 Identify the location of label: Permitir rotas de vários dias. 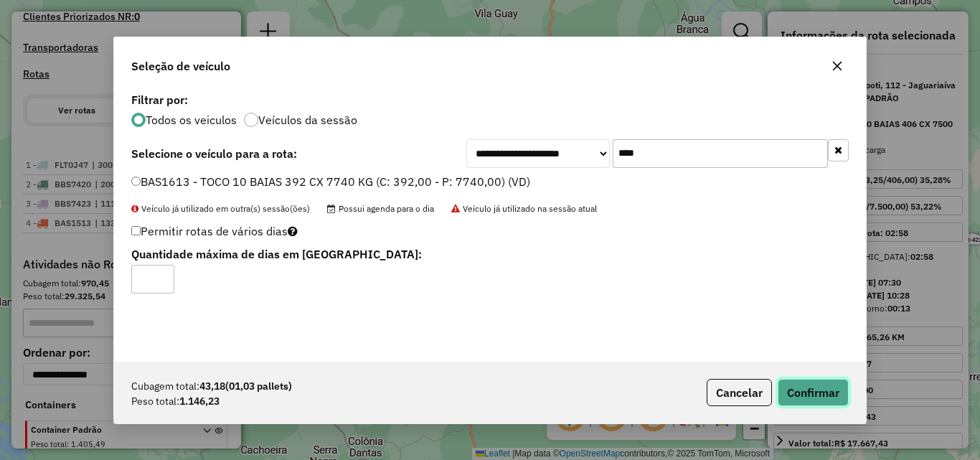
(214, 231).